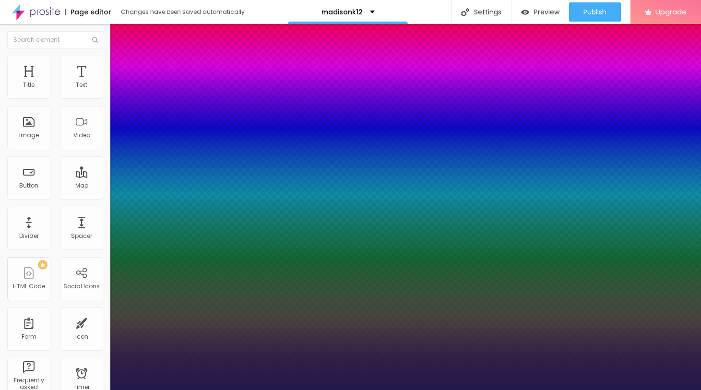 The image size is (701, 390). What do you see at coordinates (29, 186) in the screenshot?
I see `div: Button` at bounding box center [29, 186].